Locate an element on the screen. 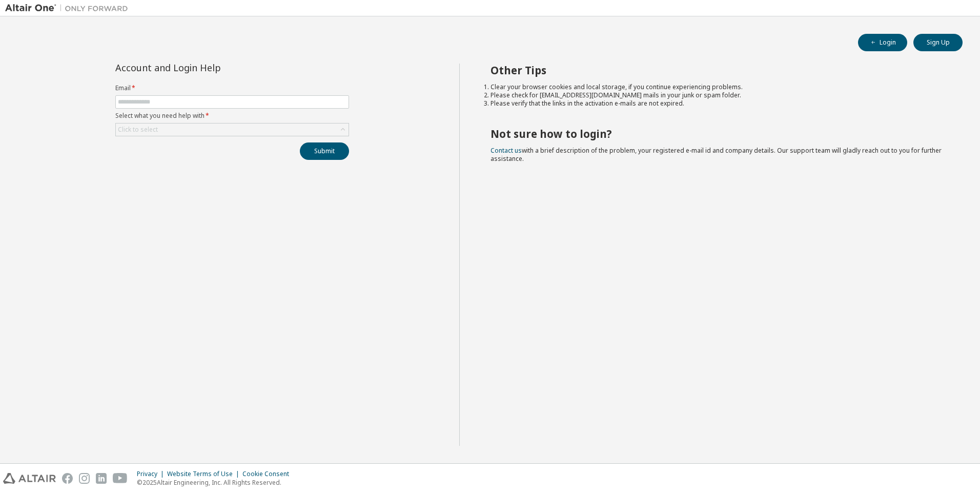 The width and height of the screenshot is (980, 493). li: Clear your browser cookies and local storage, if you continue experiencing problems. is located at coordinates (718, 87).